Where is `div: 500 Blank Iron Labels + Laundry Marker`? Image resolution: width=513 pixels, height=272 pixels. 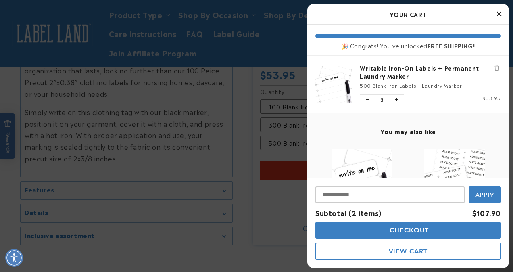 div: 500 Blank Iron Labels + Laundry Marker is located at coordinates (431, 85).